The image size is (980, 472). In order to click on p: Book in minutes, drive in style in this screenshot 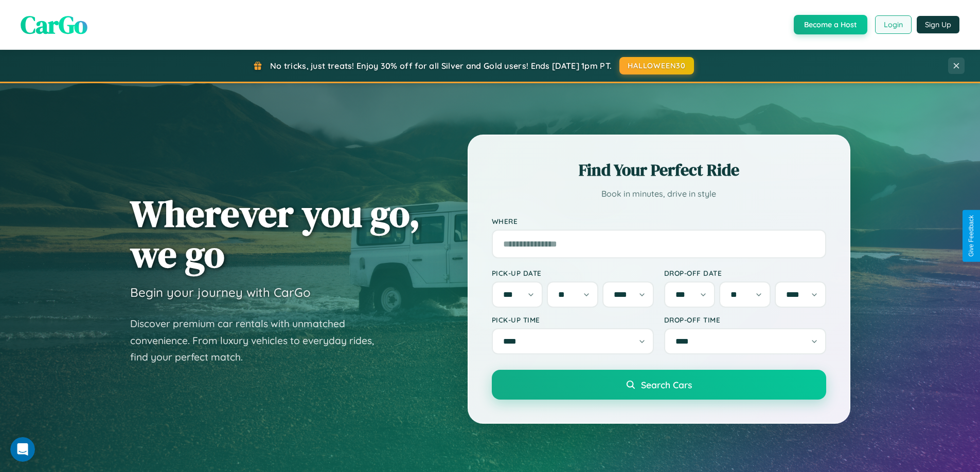, I will do `click(659, 194)`.